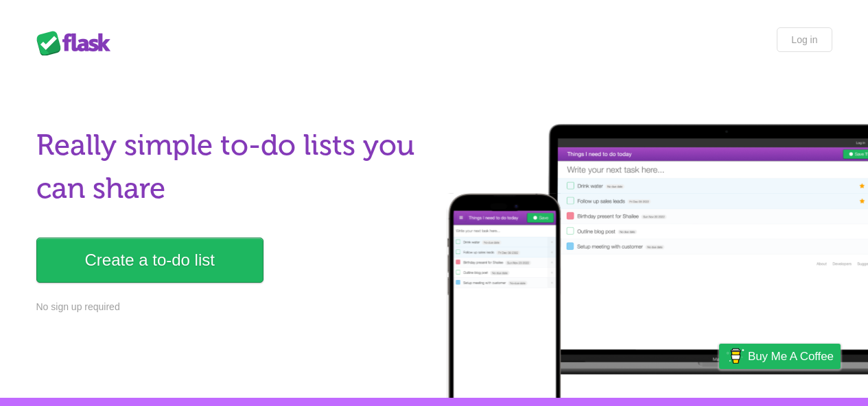  I want to click on div: Flask Lists, so click(77, 43).